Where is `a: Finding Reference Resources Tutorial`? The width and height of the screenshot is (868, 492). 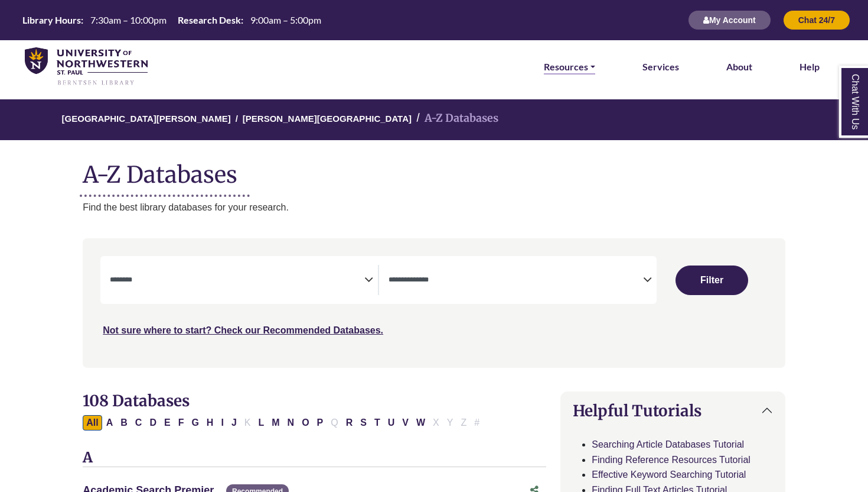 a: Finding Reference Resources Tutorial is located at coordinates (671, 459).